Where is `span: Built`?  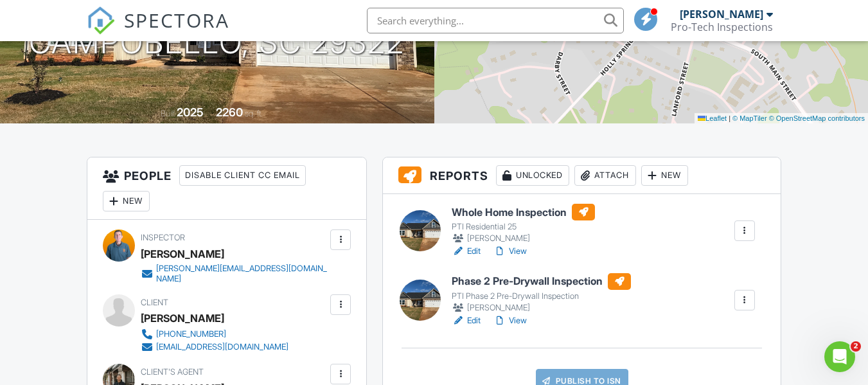
span: Built is located at coordinates (168, 113).